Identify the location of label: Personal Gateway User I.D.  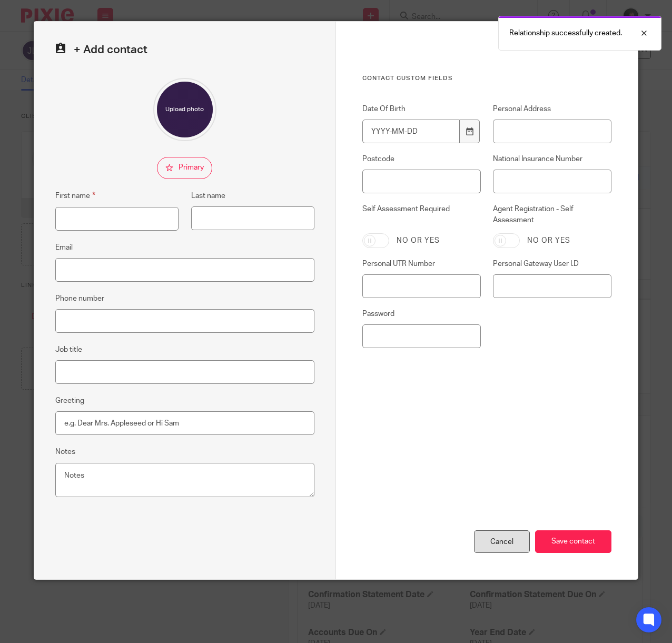
(551, 264).